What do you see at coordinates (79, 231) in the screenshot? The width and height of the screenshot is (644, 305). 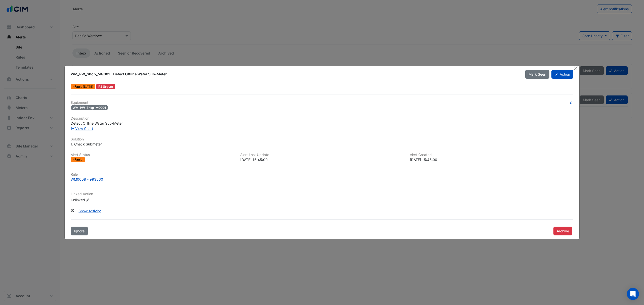 I see `button: Ignore` at bounding box center [79, 231].